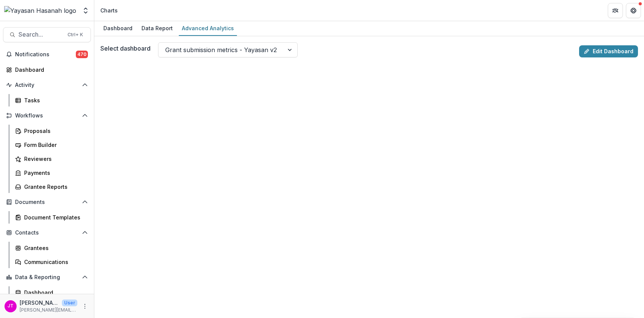  What do you see at coordinates (47, 85) in the screenshot?
I see `button: Open Activity` at bounding box center [47, 85].